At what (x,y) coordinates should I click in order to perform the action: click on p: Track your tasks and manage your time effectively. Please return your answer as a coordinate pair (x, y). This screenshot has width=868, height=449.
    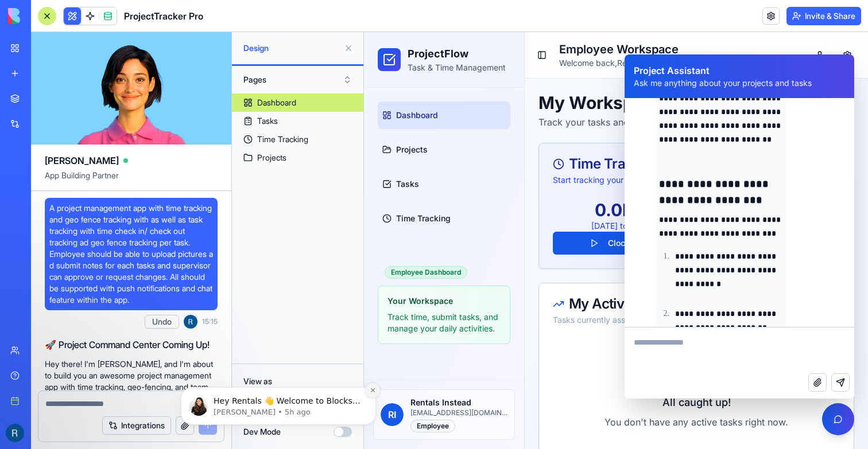
    Looking at the image, I should click on (284, 90).